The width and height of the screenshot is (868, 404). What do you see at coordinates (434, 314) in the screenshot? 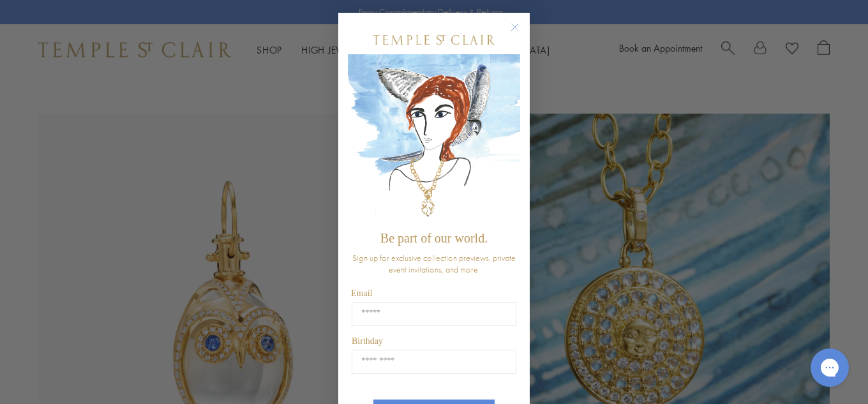
I see `input: Email` at bounding box center [434, 314].